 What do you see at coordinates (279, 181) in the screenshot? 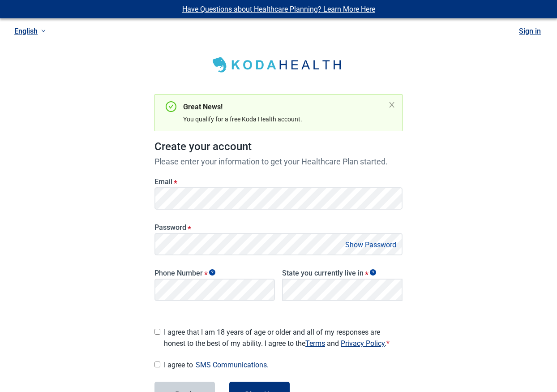
I see `label: Email` at bounding box center [279, 181].